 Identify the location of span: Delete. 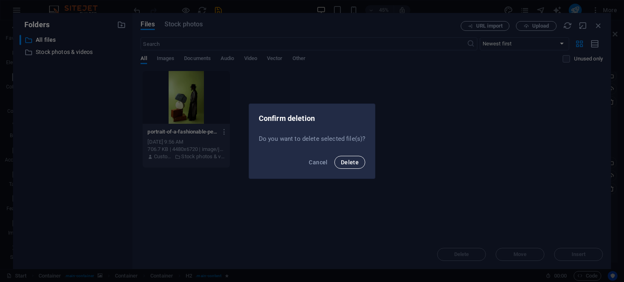
(350, 162).